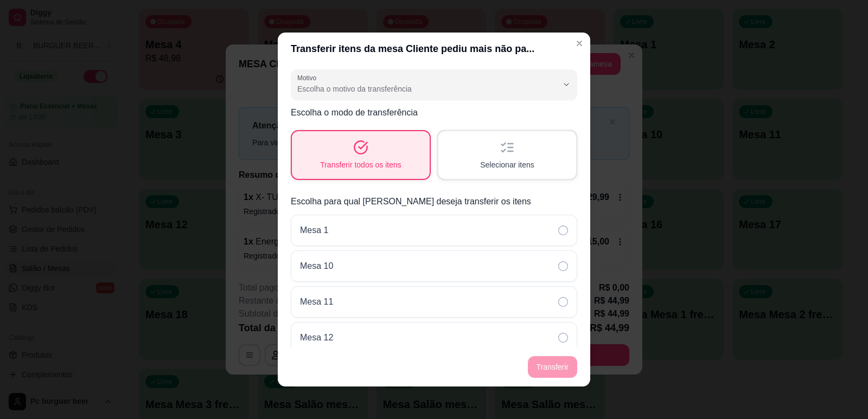 The width and height of the screenshot is (868, 419). Describe the element at coordinates (579, 43) in the screenshot. I see `button: Close` at that location.